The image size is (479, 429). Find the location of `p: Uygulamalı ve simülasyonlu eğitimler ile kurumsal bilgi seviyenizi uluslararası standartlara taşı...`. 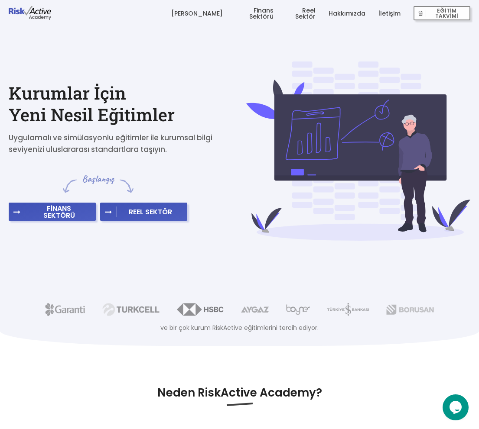

p: Uygulamalı ve simülasyonlu eğitimler ile kurumsal bilgi seviyenizi uluslararası standartlara taşı... is located at coordinates (117, 144).